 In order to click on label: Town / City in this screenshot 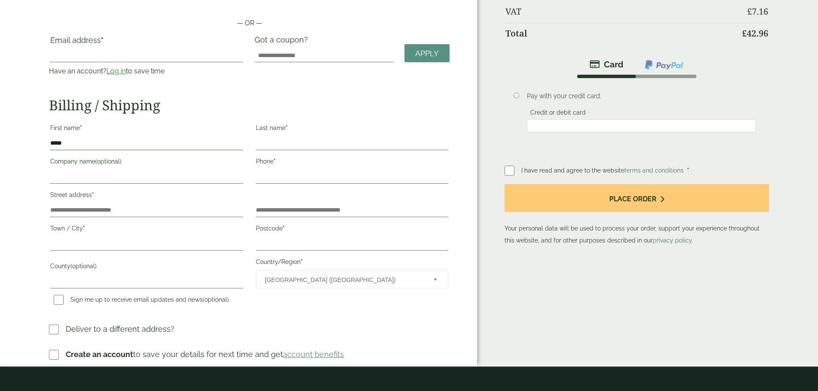, I will do `click(147, 230)`.